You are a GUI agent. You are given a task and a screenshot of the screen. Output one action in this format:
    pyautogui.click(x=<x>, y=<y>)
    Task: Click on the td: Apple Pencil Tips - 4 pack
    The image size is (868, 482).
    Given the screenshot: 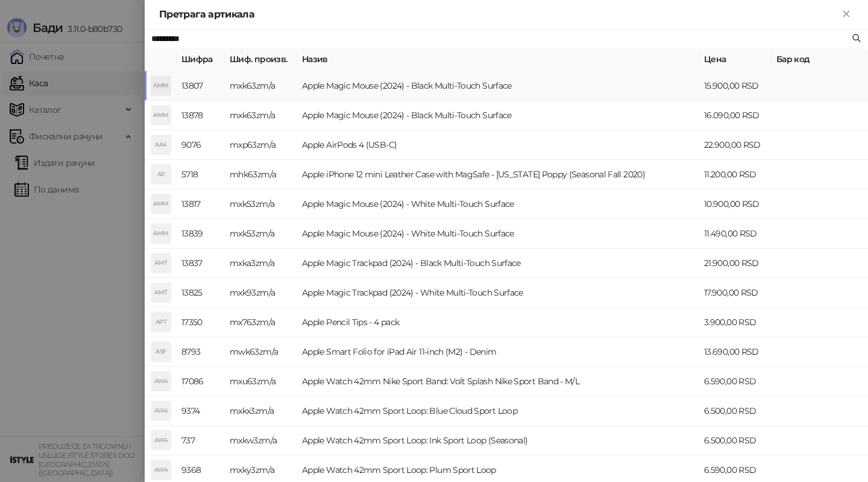 What is the action you would take?
    pyautogui.click(x=498, y=322)
    